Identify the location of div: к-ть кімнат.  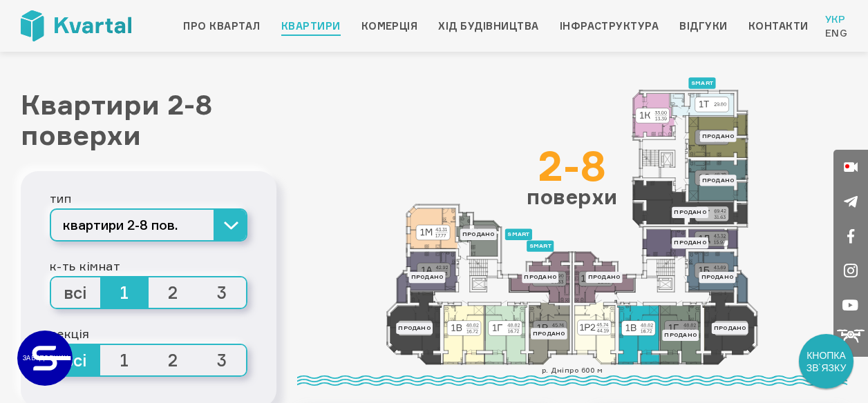
(149, 266).